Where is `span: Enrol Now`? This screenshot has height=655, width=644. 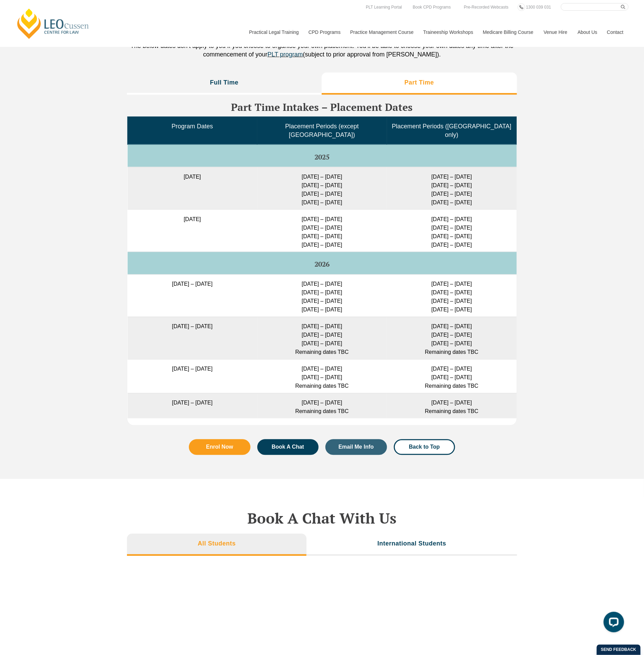
span: Enrol Now is located at coordinates (219, 447).